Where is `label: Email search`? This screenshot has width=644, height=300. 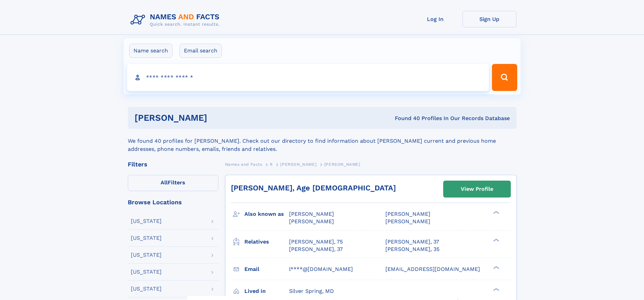
label: Email search is located at coordinates (201, 51).